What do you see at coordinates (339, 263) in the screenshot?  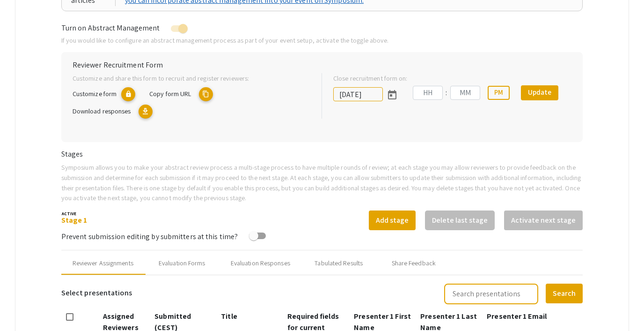 I see `div: Tabulated Results` at bounding box center [339, 263].